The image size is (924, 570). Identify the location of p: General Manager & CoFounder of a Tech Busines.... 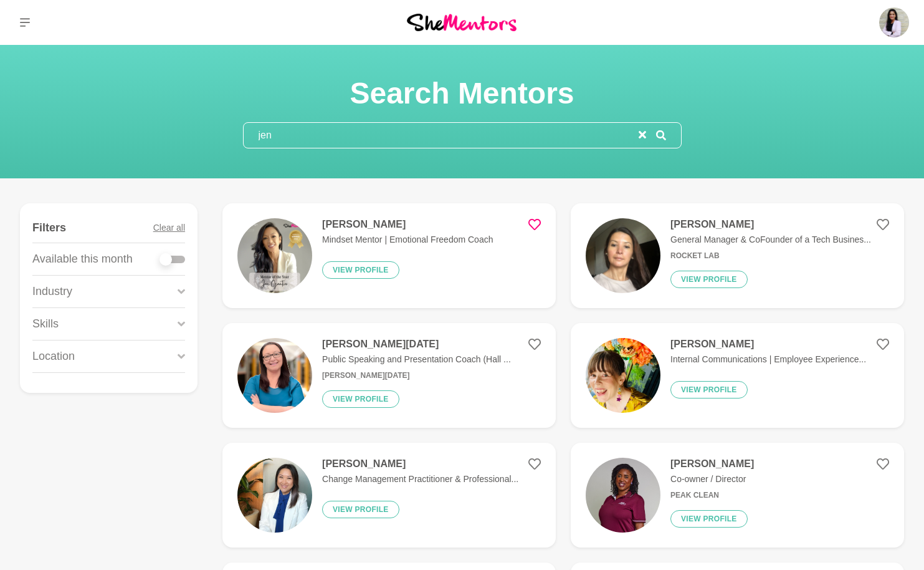
(771, 239).